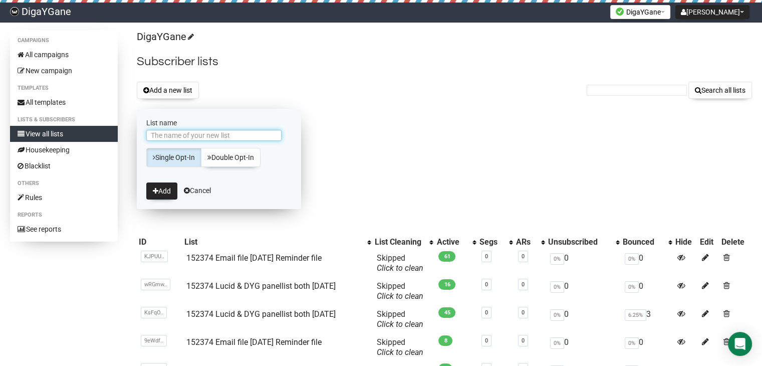 This screenshot has width=762, height=366. I want to click on a: Housekeeping, so click(64, 150).